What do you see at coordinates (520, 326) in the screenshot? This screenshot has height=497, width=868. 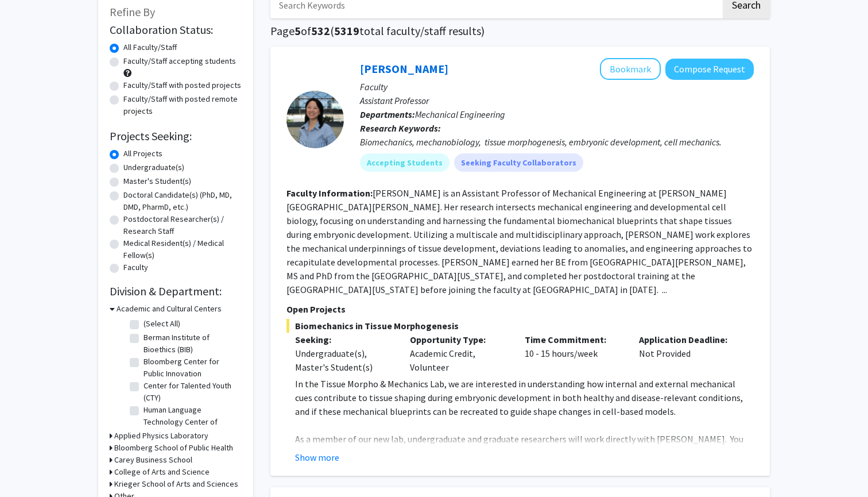 I see `span: Biomechanics in Tissue Morphogenesis` at bounding box center [520, 326].